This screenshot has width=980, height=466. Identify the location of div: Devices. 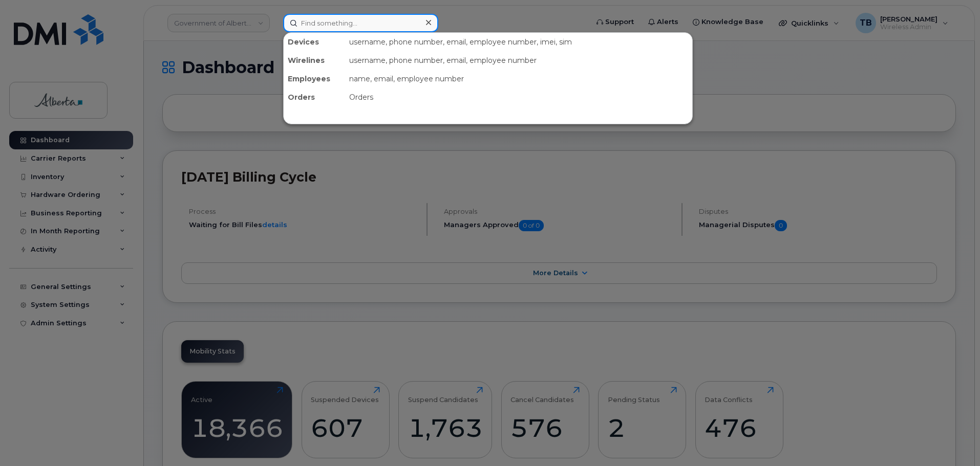
(314, 42).